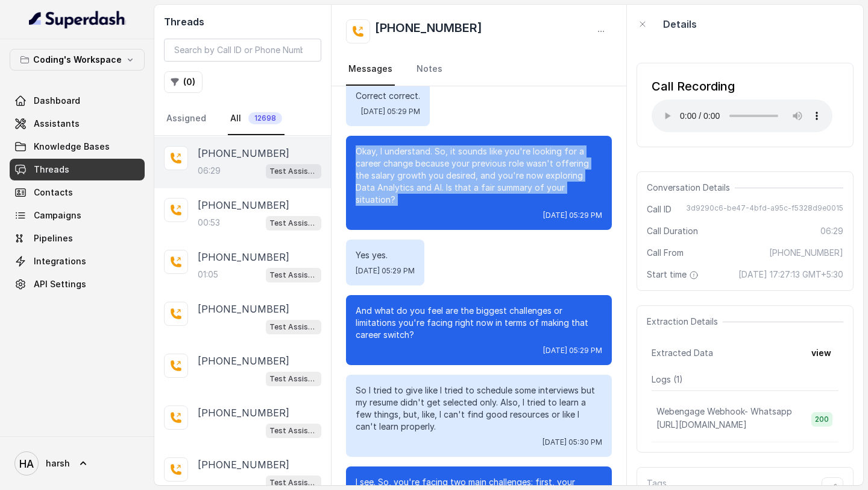 The width and height of the screenshot is (868, 490). I want to click on a: Dashboard, so click(77, 101).